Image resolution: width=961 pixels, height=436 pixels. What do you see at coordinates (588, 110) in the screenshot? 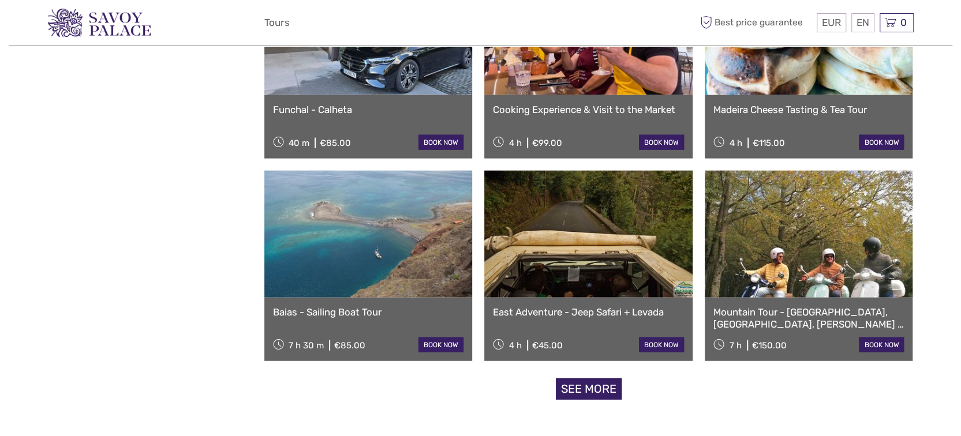
I see `a: Cooking Experience & Visit to the Market` at bounding box center [588, 110].